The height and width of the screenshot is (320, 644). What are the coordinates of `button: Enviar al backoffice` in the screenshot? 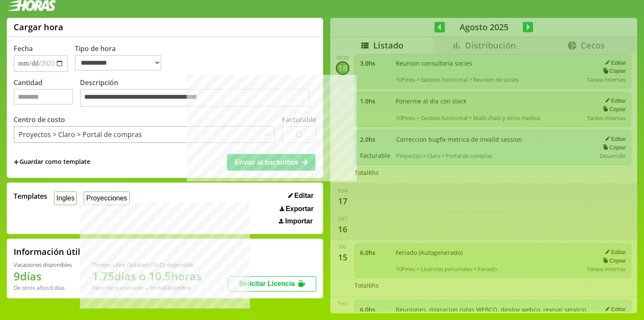 It's located at (271, 162).